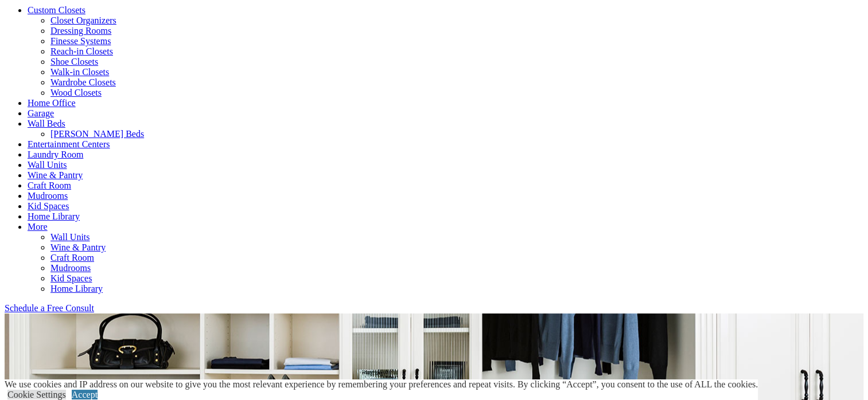 Image resolution: width=868 pixels, height=400 pixels. I want to click on a: Dressing Rooms, so click(81, 30).